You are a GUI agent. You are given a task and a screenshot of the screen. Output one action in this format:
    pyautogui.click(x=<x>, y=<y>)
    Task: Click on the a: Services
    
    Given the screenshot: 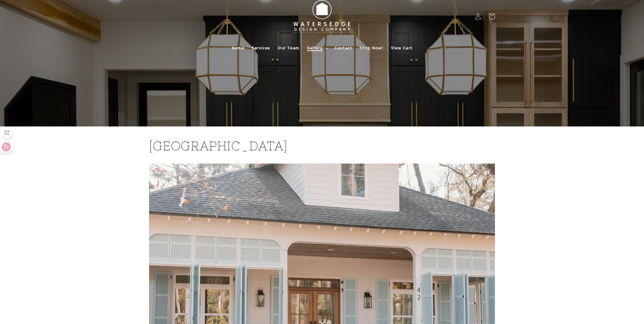 What is the action you would take?
    pyautogui.click(x=261, y=48)
    